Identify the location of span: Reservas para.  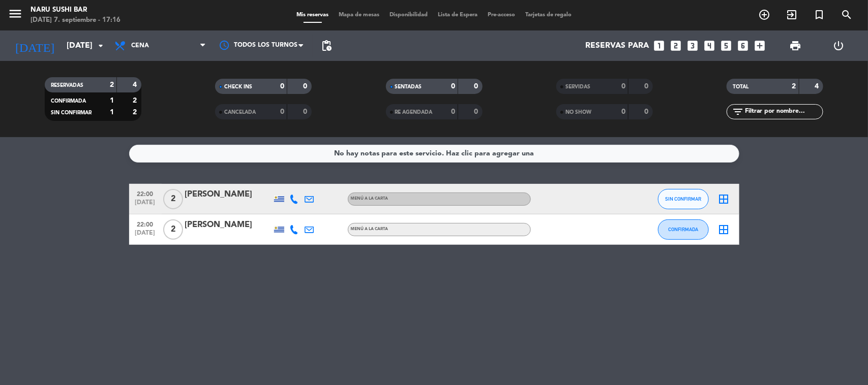
(617, 45).